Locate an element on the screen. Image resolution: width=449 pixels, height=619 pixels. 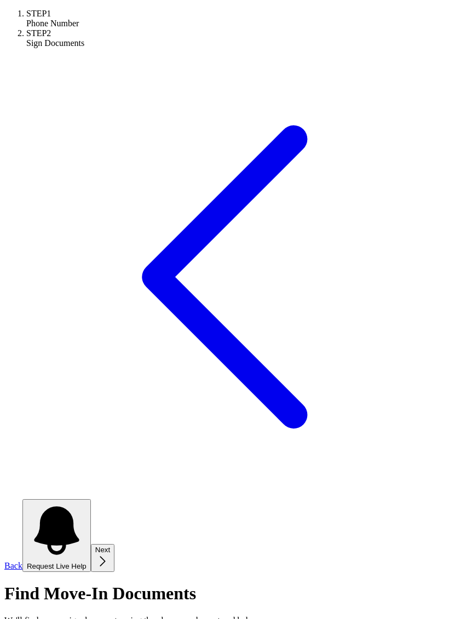
button: Next is located at coordinates (102, 558).